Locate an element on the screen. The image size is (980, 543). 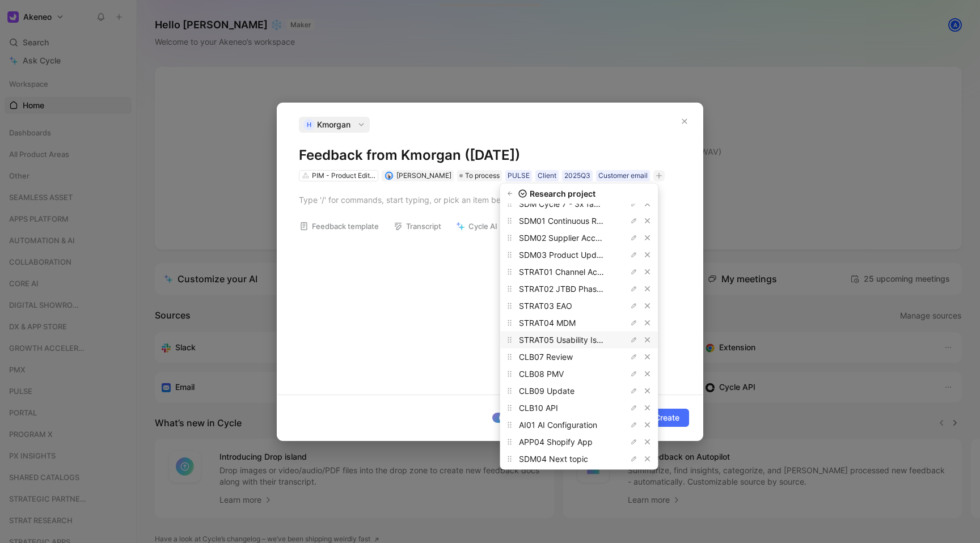
div: STRAT03 EAO is located at coordinates (579, 306).